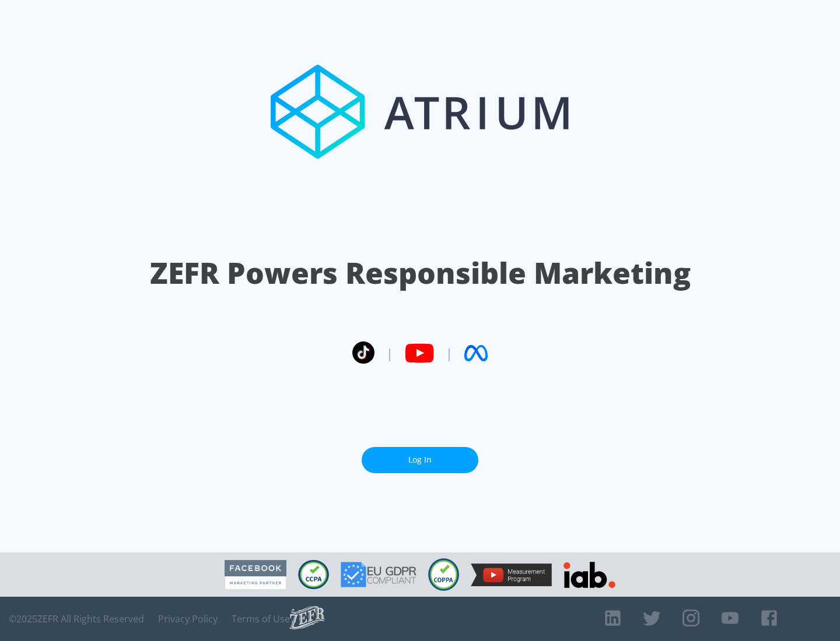 This screenshot has width=840, height=641. I want to click on img: GDPR Compliant, so click(379, 575).